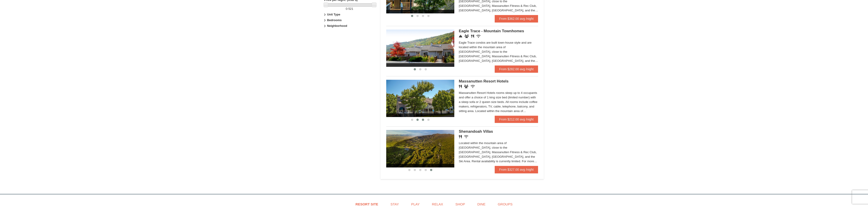  I want to click on div: Eagle Trace condos are built town-house style and are located within the mountain area of [GEOGRA..., so click(498, 52).